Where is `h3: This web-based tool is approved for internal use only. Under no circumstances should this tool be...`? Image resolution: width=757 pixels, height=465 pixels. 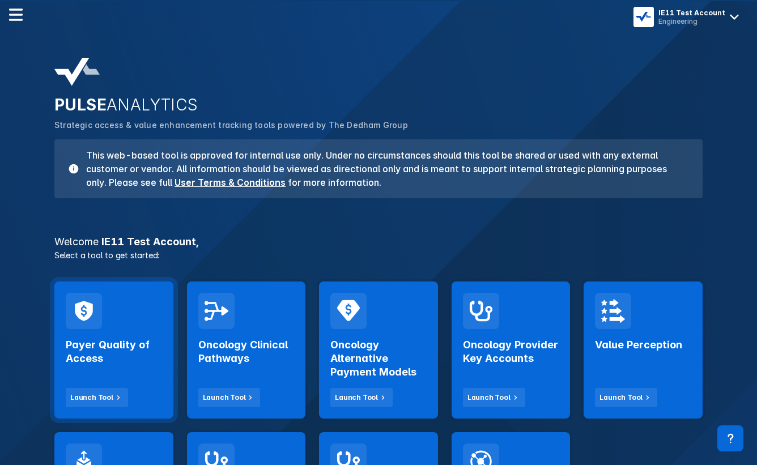 h3: This web-based tool is approved for internal use only. Under no circumstances should this tool be... is located at coordinates (384, 169).